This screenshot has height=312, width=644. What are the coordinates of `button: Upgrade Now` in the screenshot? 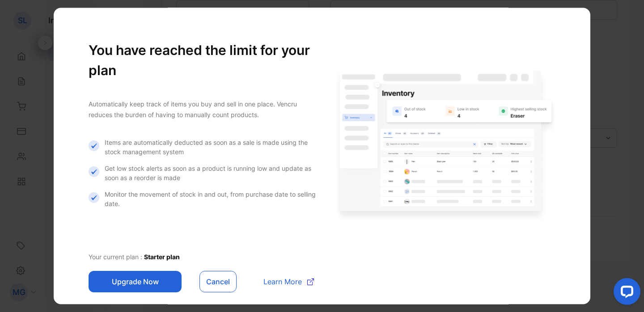 It's located at (135, 281).